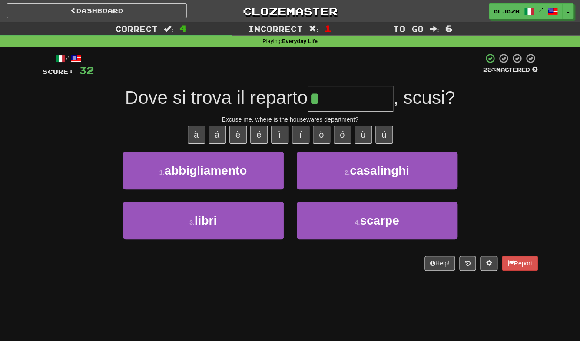 Image resolution: width=580 pixels, height=341 pixels. What do you see at coordinates (467, 263) in the screenshot?
I see `button: Round history (alt+y)` at bounding box center [467, 263].